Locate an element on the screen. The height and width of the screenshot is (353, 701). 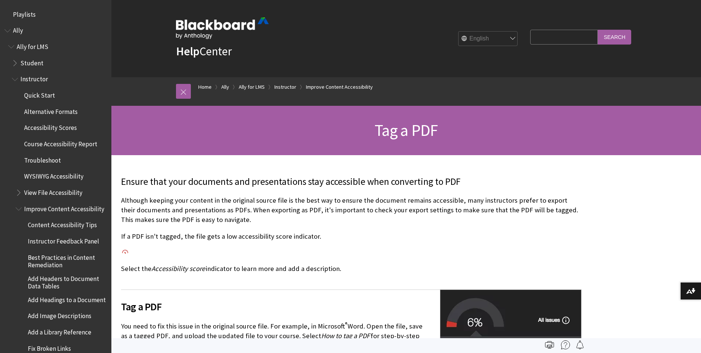
span: Alternative Formats is located at coordinates (51, 110).